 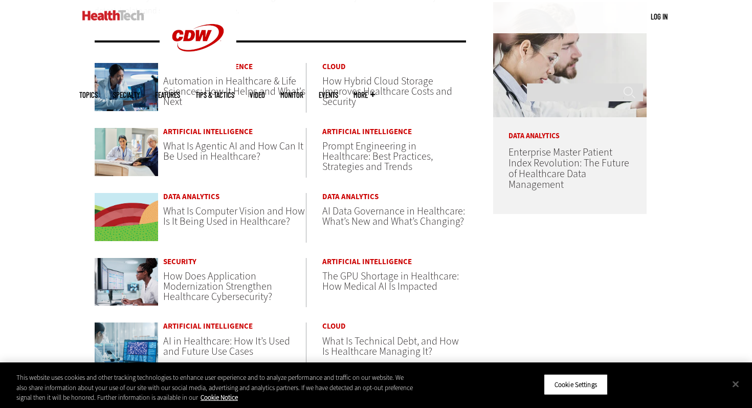 What do you see at coordinates (233, 151) in the screenshot?
I see `a: What Is Agentic AI and How Can It Be Used in Healthcare?` at bounding box center [233, 151].